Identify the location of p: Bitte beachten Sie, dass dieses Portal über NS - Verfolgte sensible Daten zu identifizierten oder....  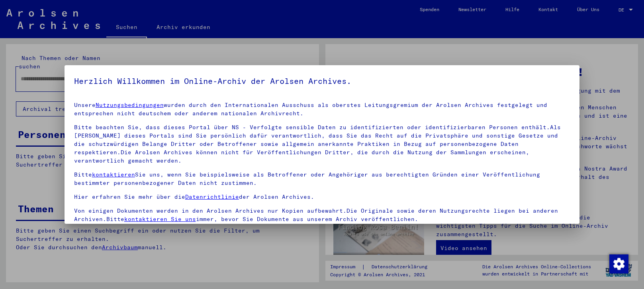
(322, 144).